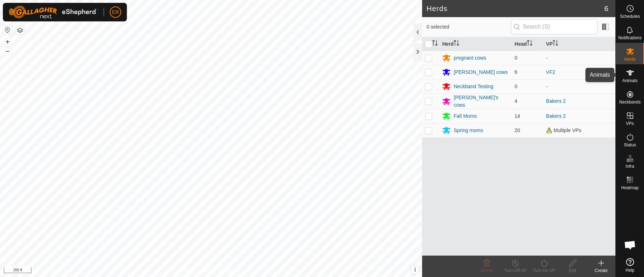 The width and height of the screenshot is (644, 277). What do you see at coordinates (53, 12) in the screenshot?
I see `img: Gallagher Logo` at bounding box center [53, 12].